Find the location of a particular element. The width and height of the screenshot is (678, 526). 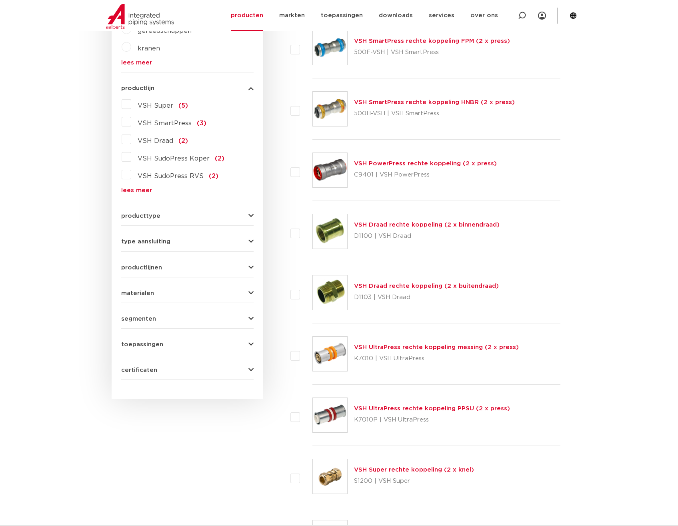

img: Thumbnail for VSH SmartPress rechte koppeling HNBR (2 x press) is located at coordinates (330, 109).